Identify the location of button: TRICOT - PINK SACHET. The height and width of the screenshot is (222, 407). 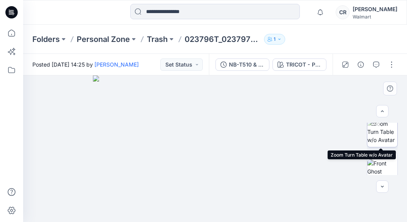
(299, 65).